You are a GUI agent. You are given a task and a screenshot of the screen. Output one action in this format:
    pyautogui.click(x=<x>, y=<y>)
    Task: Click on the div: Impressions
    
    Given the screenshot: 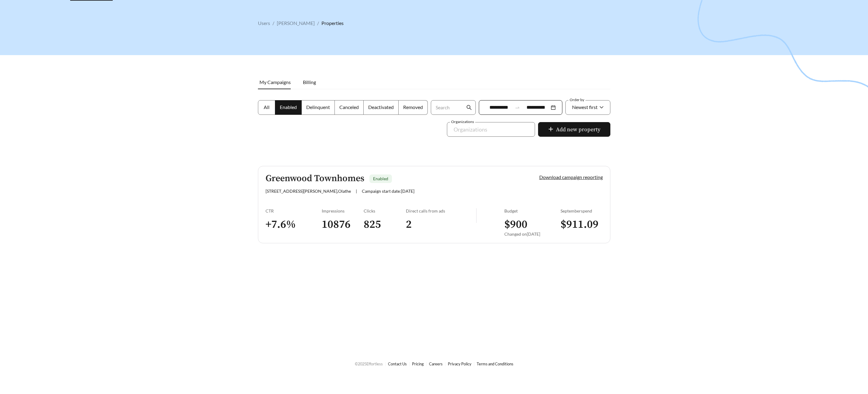 What is the action you would take?
    pyautogui.click(x=343, y=210)
    